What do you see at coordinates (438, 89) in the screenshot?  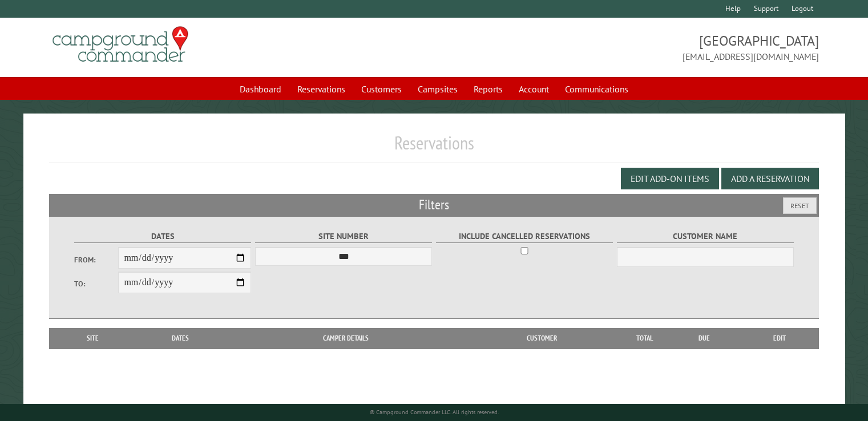 I see `a: Campsites` at bounding box center [438, 89].